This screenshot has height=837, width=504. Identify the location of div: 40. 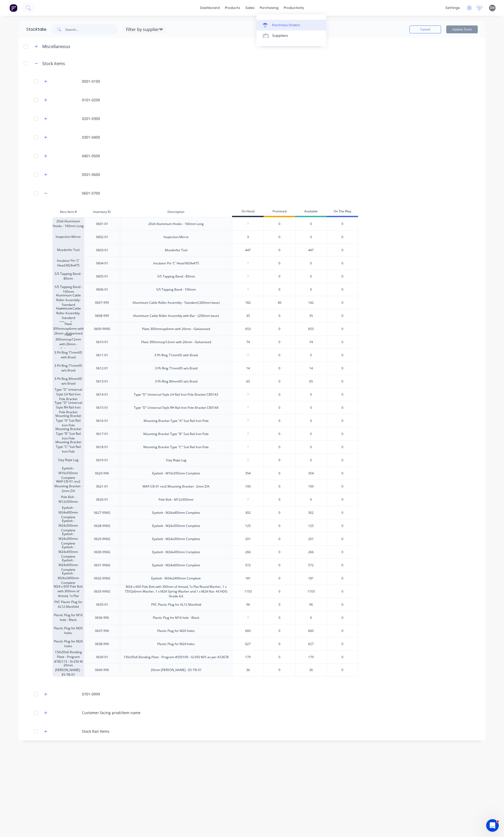
(279, 303).